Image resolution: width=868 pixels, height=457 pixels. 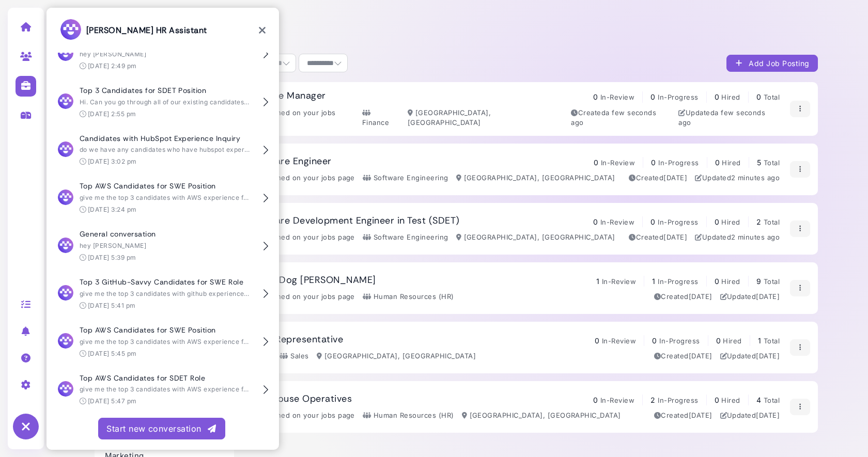 What do you see at coordinates (162, 428) in the screenshot?
I see `button: Start new conversation` at bounding box center [162, 428].